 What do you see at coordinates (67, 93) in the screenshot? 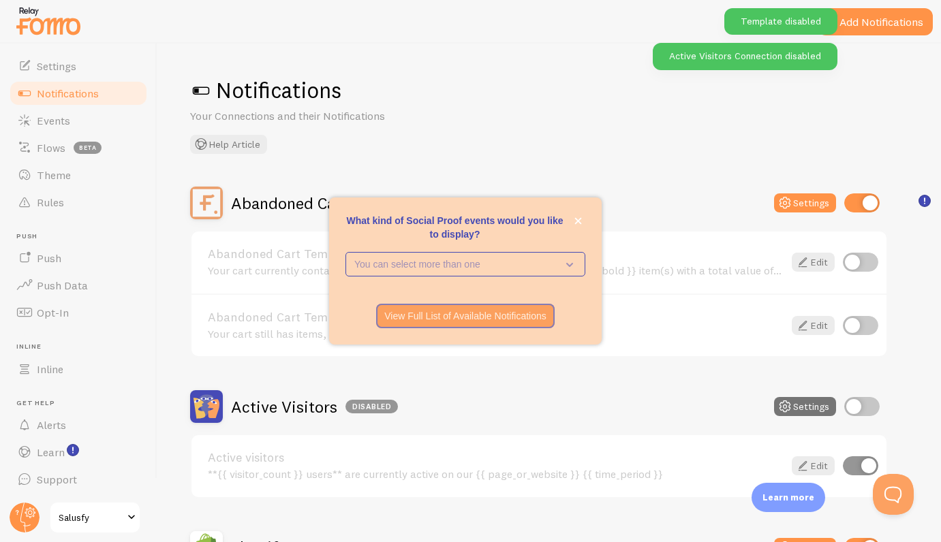
I see `span: Notifications` at bounding box center [67, 93].